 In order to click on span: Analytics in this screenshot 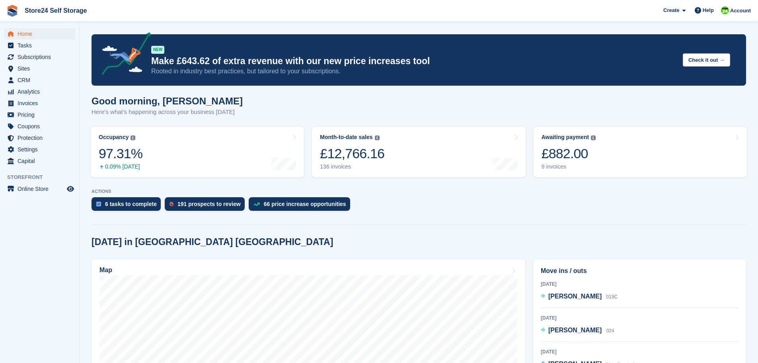, I will do `click(41, 92)`.